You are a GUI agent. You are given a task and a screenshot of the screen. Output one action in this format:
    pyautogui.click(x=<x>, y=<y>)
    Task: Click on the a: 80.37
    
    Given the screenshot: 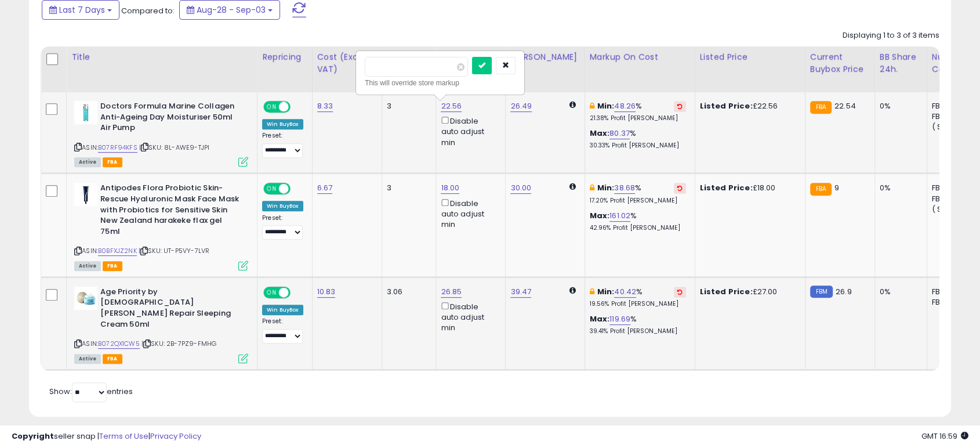 What is the action you would take?
    pyautogui.click(x=619, y=133)
    